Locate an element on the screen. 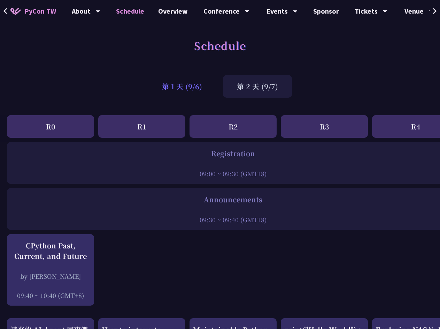 The height and width of the screenshot is (329, 440). div: 09:40 ~ 10:40 (GMT+8) is located at coordinates (51, 295).